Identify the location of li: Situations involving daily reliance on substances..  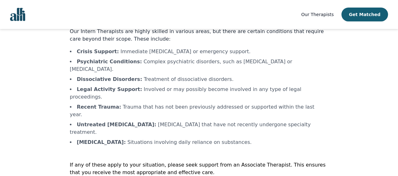
(199, 142).